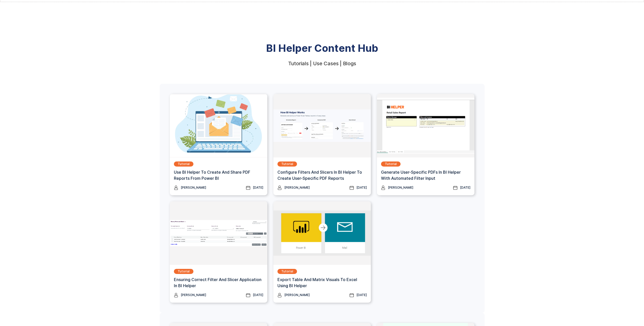 Image resolution: width=644 pixels, height=326 pixels. Describe the element at coordinates (218, 175) in the screenshot. I see `h3: Use BI Helper To Create And Share PDF Reports From Power BI` at that location.